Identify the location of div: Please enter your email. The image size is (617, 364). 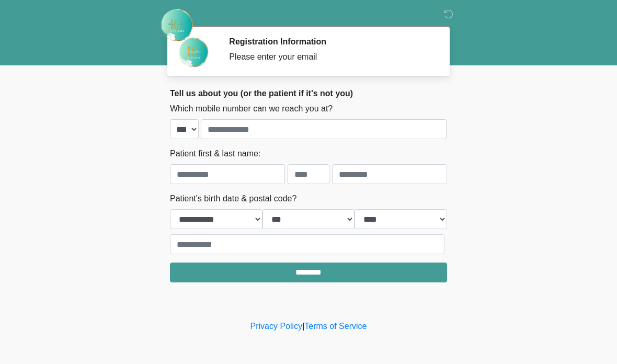
(330, 57).